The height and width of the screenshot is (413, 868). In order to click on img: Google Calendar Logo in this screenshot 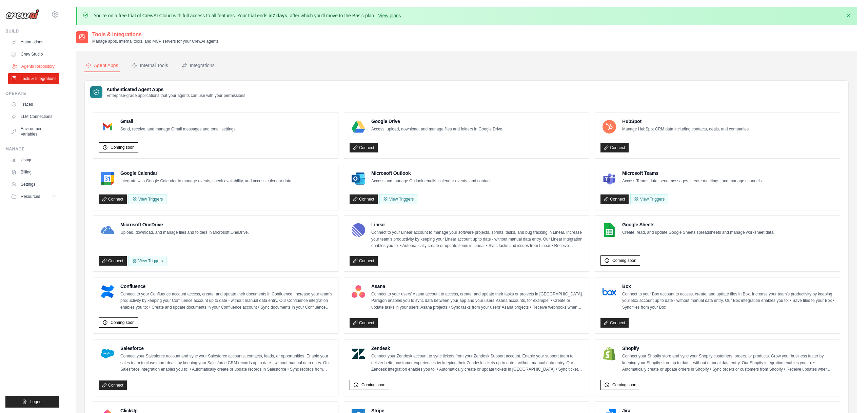, I will do `click(108, 179)`.